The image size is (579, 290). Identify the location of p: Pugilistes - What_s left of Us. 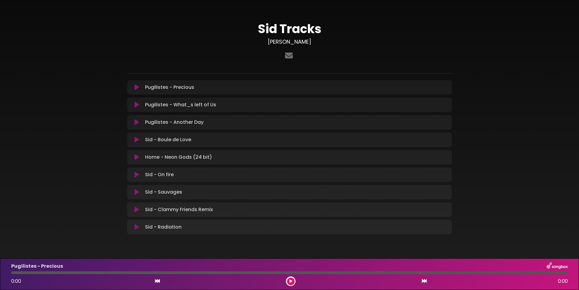
(181, 105).